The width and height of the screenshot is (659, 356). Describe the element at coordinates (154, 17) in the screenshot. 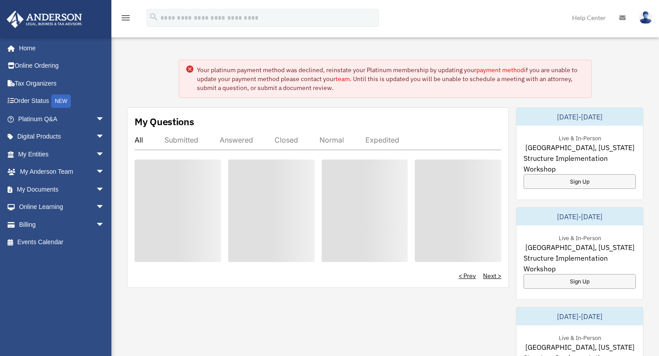

I see `i: search` at that location.